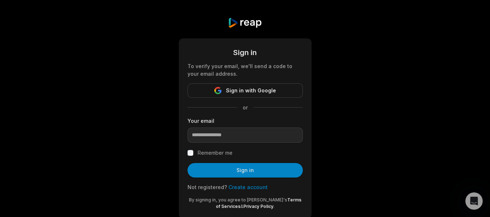 The height and width of the screenshot is (217, 490). Describe the element at coordinates (248, 187) in the screenshot. I see `a: Create account` at that location.